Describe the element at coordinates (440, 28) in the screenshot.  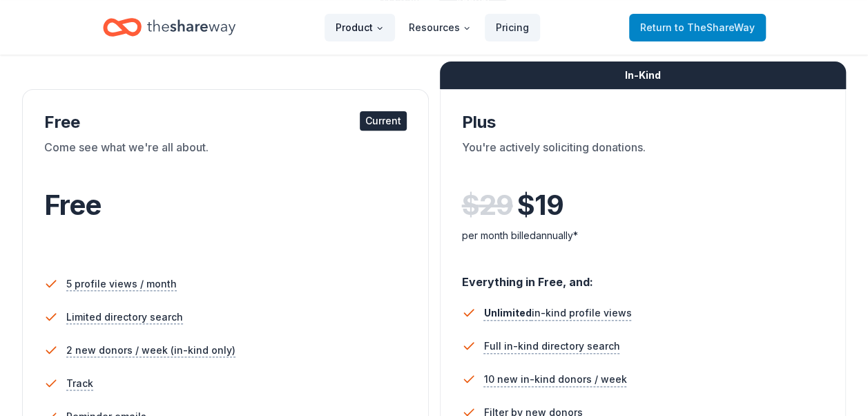
I see `button: Resources` at that location.